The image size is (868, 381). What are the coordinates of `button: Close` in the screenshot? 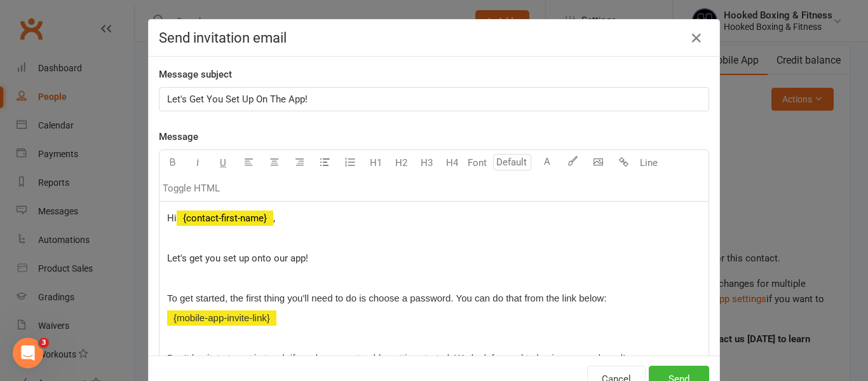 It's located at (696, 38).